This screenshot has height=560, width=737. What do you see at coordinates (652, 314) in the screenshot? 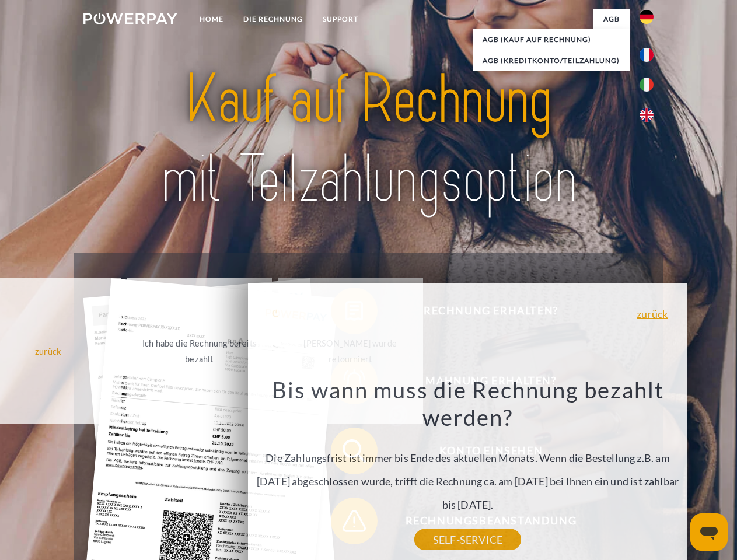
I see `a: zurück` at bounding box center [652, 314].